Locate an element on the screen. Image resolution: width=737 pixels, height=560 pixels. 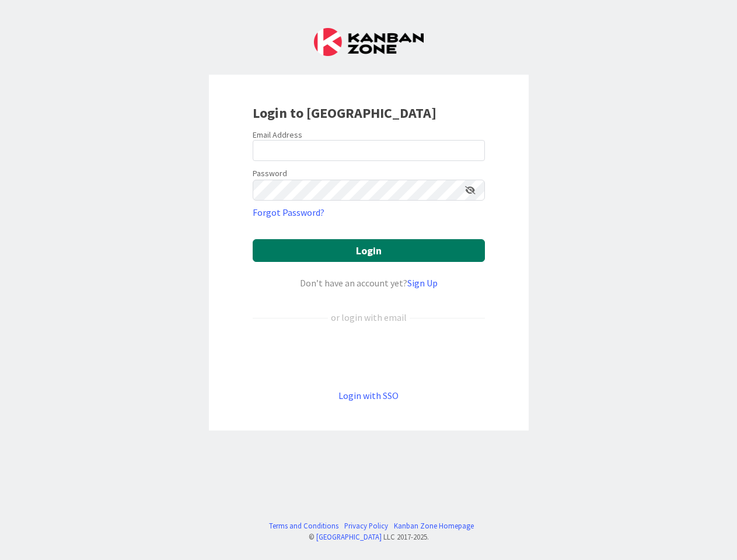
a: Privacy Policy is located at coordinates (366, 526).